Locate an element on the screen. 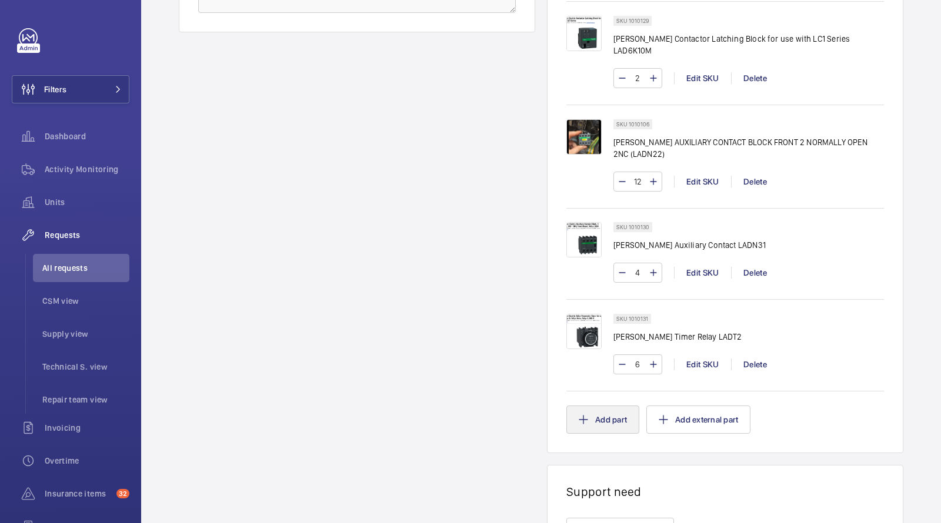  span: 32 is located at coordinates (123, 494).